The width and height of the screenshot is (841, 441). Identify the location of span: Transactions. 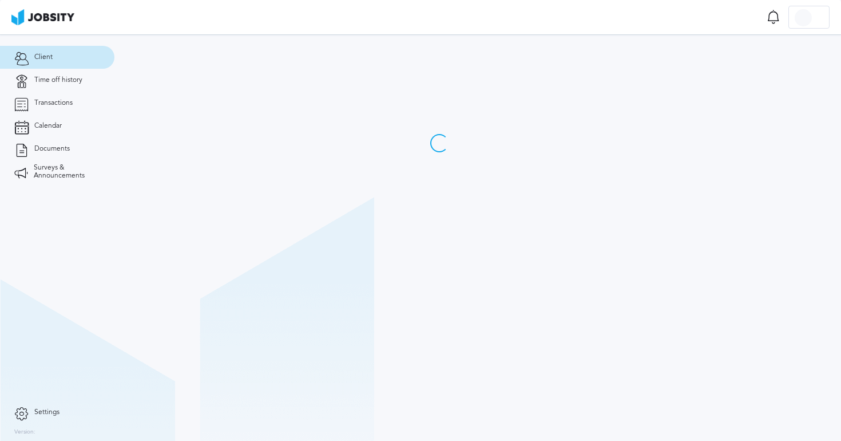
(53, 103).